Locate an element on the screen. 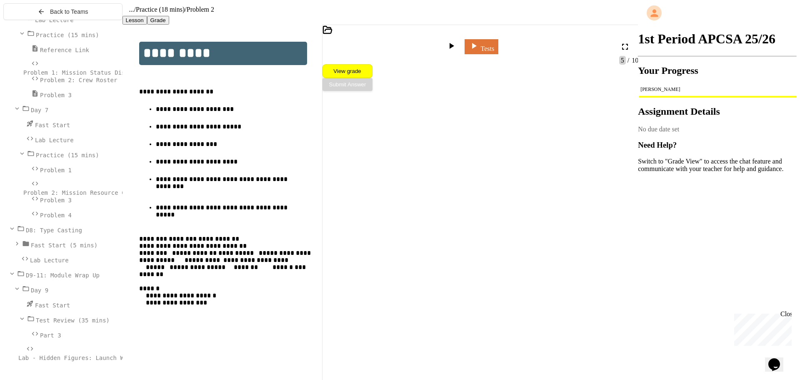  span: 5 is located at coordinates (622, 60).